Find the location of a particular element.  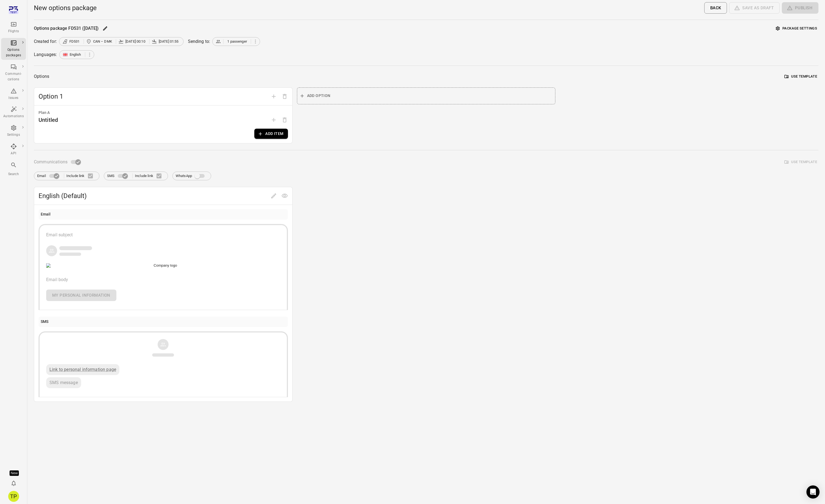

a: Options packages is located at coordinates (13, 49).